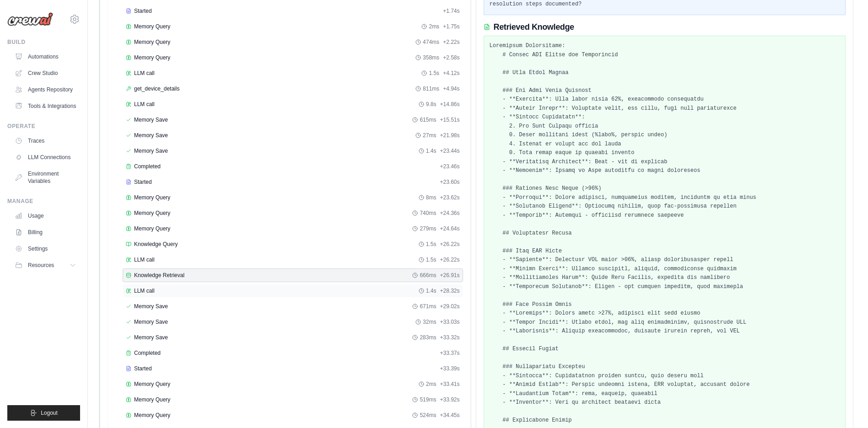 This screenshot has height=428, width=868. I want to click on span: + 24.36s, so click(450, 213).